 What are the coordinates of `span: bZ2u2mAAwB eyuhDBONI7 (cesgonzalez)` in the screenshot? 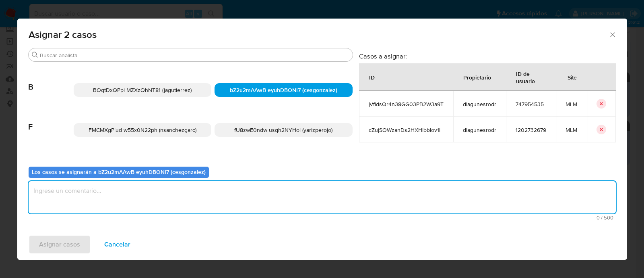 It's located at (283, 90).